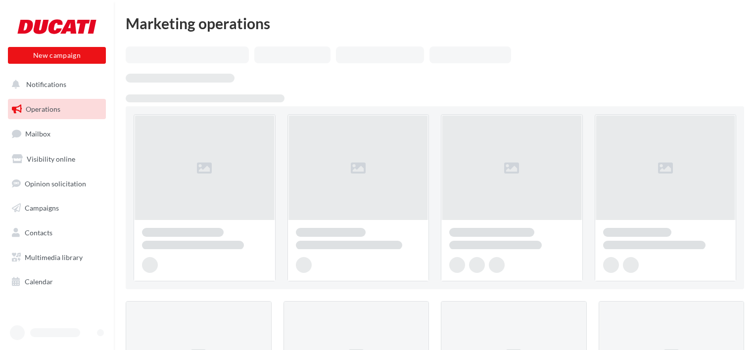 The image size is (756, 350). I want to click on span: Notifications, so click(46, 84).